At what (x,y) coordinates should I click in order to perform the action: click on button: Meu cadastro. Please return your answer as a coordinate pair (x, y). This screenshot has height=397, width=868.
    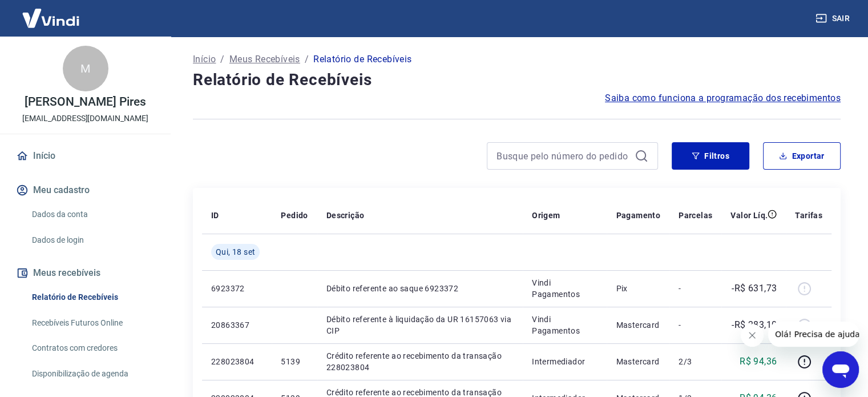
    Looking at the image, I should click on (85, 190).